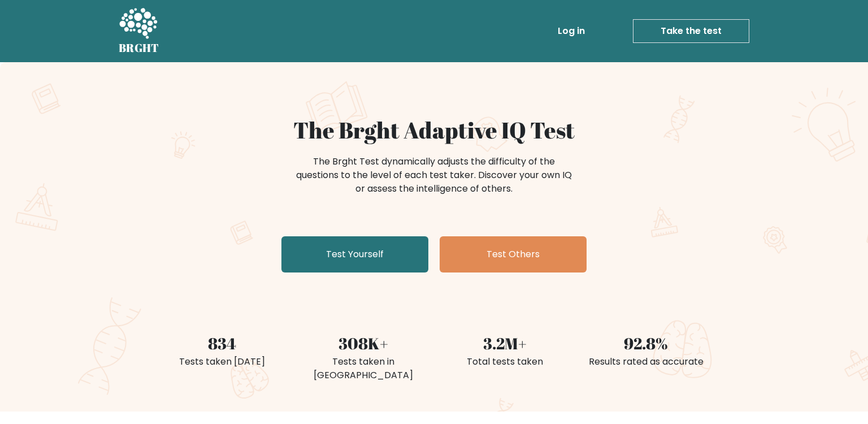  What do you see at coordinates (139, 48) in the screenshot?
I see `h5: BRGHT` at bounding box center [139, 48].